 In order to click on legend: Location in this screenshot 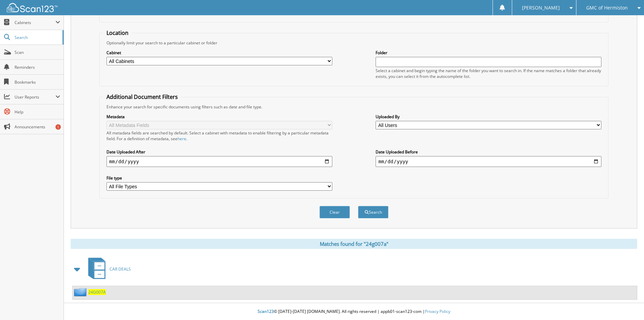, I will do `click(118, 33)`.